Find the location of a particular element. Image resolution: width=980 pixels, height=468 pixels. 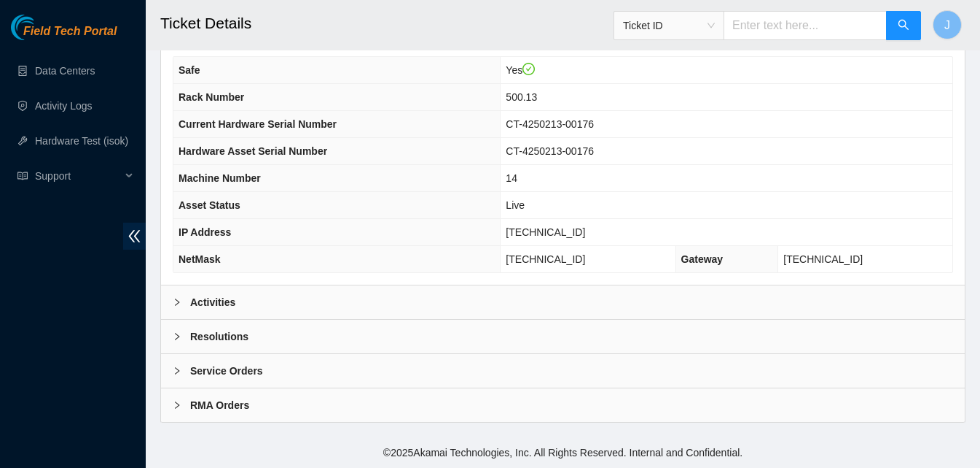

button: J is located at coordinates (948, 24).